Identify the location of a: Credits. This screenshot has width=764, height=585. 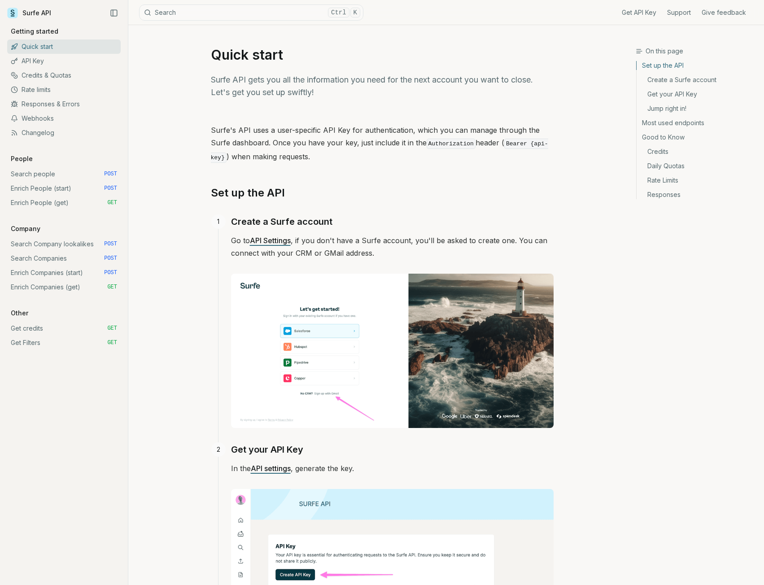
(696, 152).